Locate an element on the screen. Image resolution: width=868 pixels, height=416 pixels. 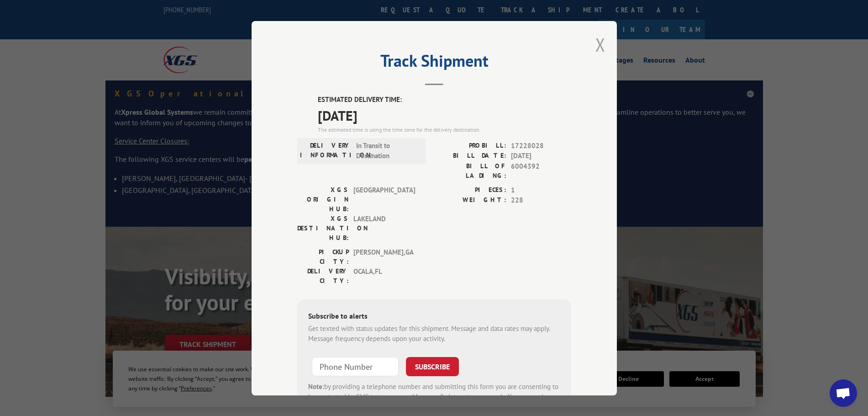
label: DELIVERY INFORMATION: is located at coordinates (326, 150).